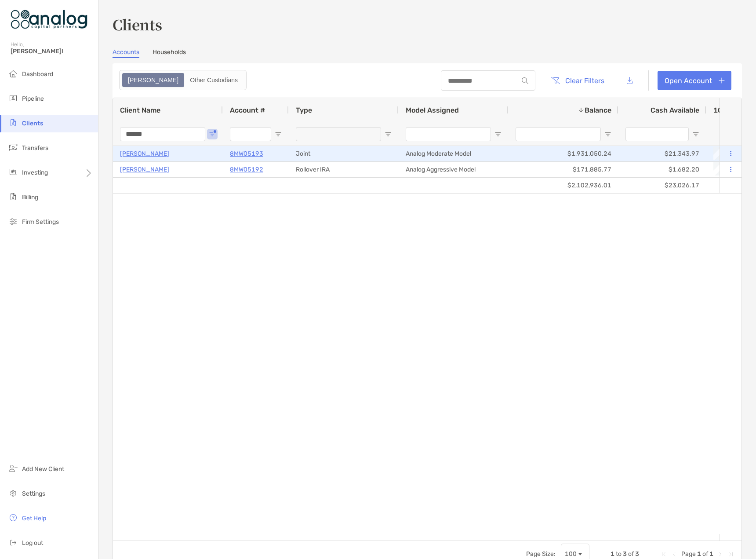 Image resolution: width=756 pixels, height=559 pixels. What do you see at coordinates (247, 110) in the screenshot?
I see `span: Account #` at bounding box center [247, 110].